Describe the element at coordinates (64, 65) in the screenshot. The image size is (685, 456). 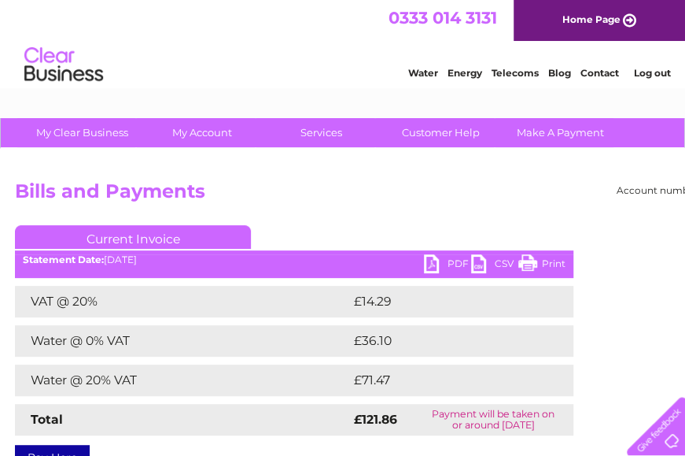
I see `img: logo.png` at that location.